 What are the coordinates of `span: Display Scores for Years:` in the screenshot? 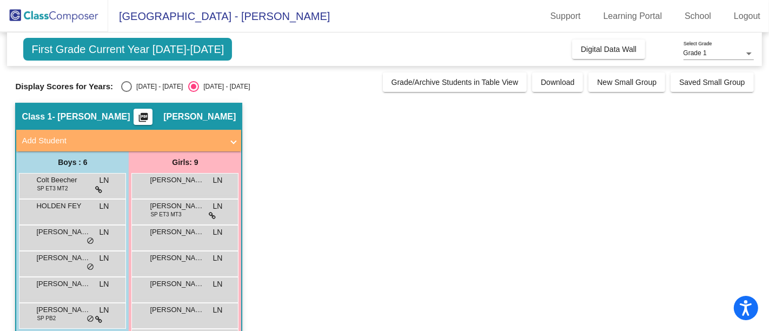 It's located at (64, 87).